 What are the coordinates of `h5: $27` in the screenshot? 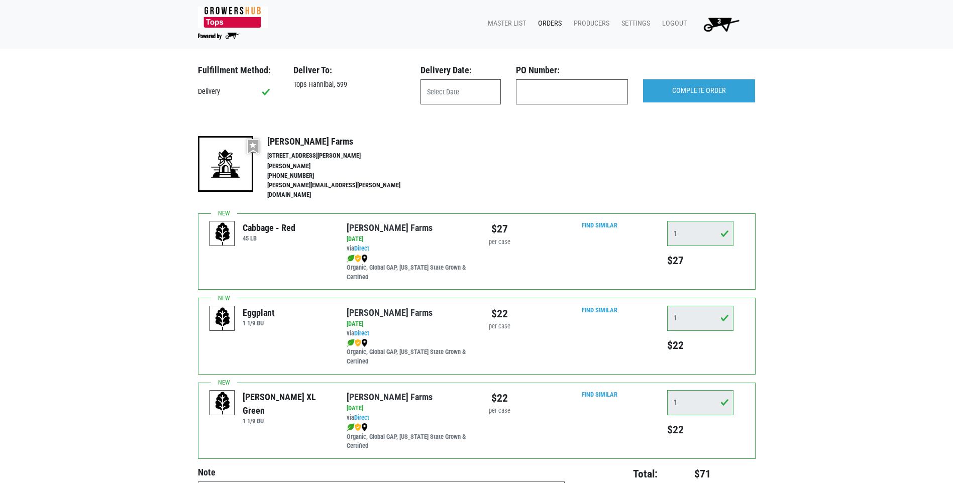 It's located at (700, 261).